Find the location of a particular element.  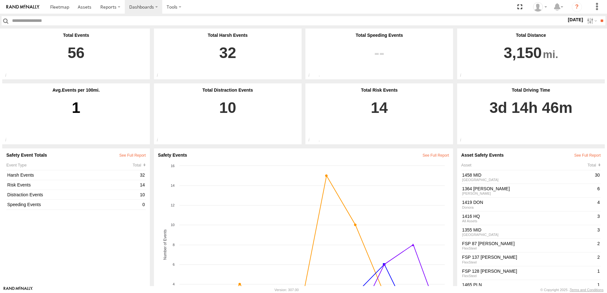

div: Total number of Harsh driving events reported within the specified date range and applied filters is located at coordinates (161, 76).